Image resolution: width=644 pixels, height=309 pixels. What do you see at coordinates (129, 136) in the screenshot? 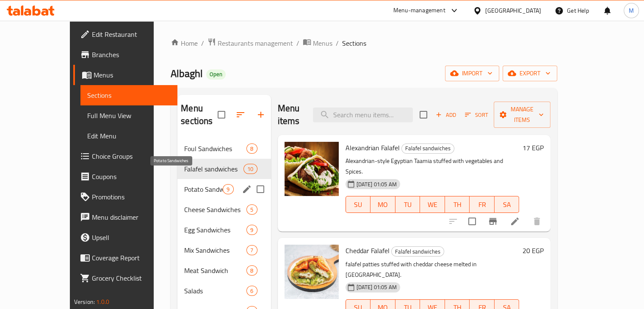
I see `span: Edit Menu` at bounding box center [129, 136].